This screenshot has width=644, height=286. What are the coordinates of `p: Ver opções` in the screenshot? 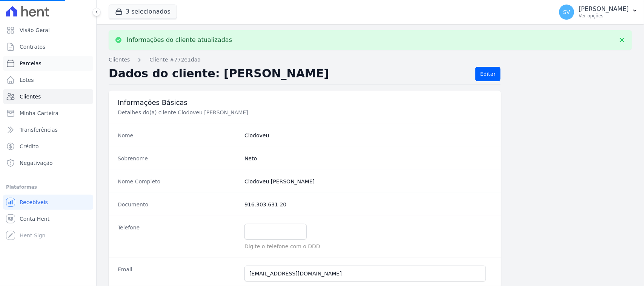 It's located at (604, 16).